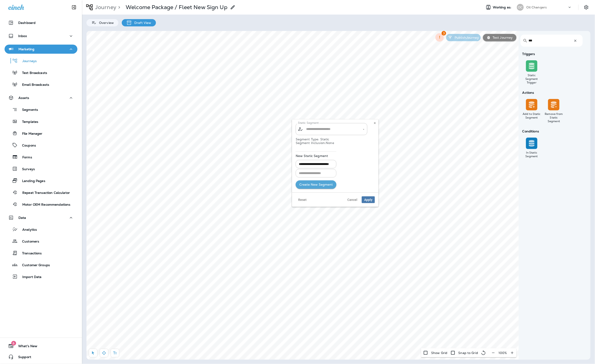 Image resolution: width=595 pixels, height=364 pixels. I want to click on button: Forms, so click(41, 157).